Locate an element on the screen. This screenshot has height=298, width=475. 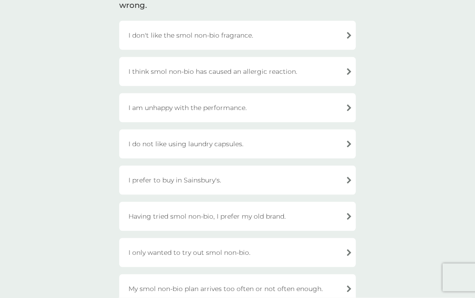
div: I am unhappy with the performance. is located at coordinates (237, 108).